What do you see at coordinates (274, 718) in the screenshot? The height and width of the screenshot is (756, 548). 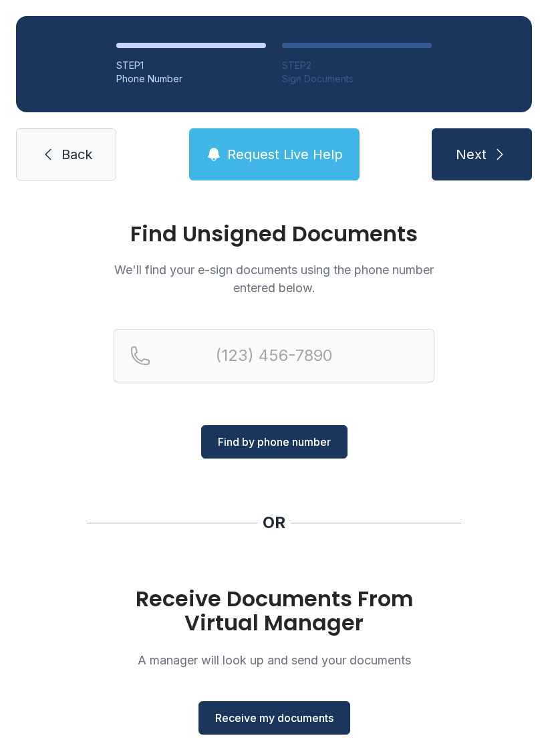 I see `span: Receive my documents` at bounding box center [274, 718].